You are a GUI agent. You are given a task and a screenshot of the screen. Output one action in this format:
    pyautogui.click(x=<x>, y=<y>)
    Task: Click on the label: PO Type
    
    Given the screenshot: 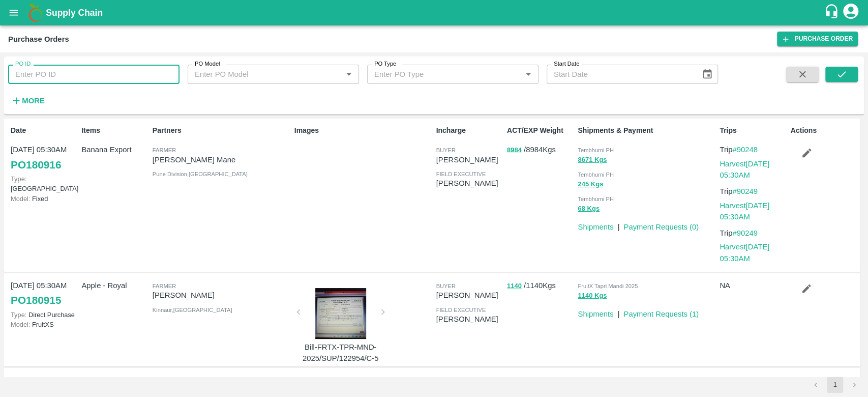 What is the action you would take?
    pyautogui.click(x=385, y=65)
    